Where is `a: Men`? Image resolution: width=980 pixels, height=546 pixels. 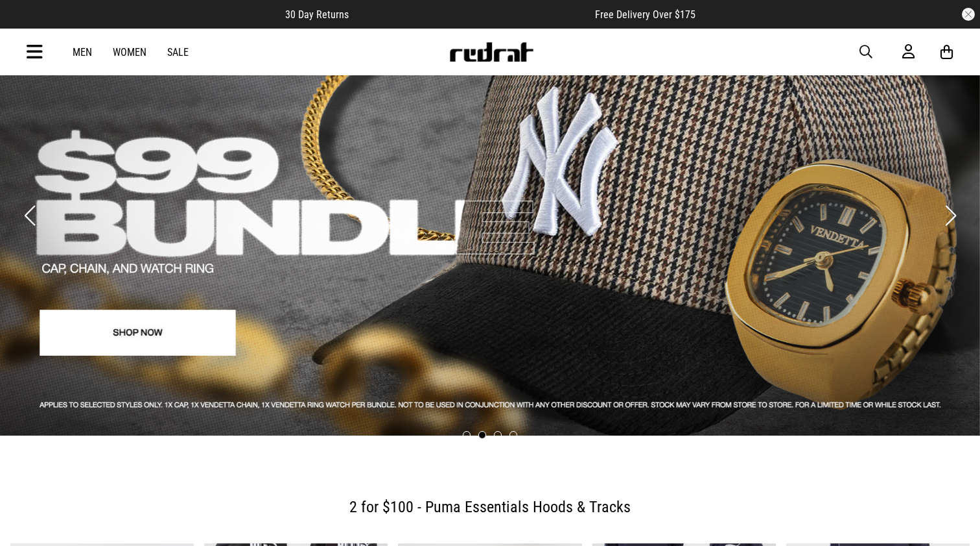
a: Men is located at coordinates (82, 52).